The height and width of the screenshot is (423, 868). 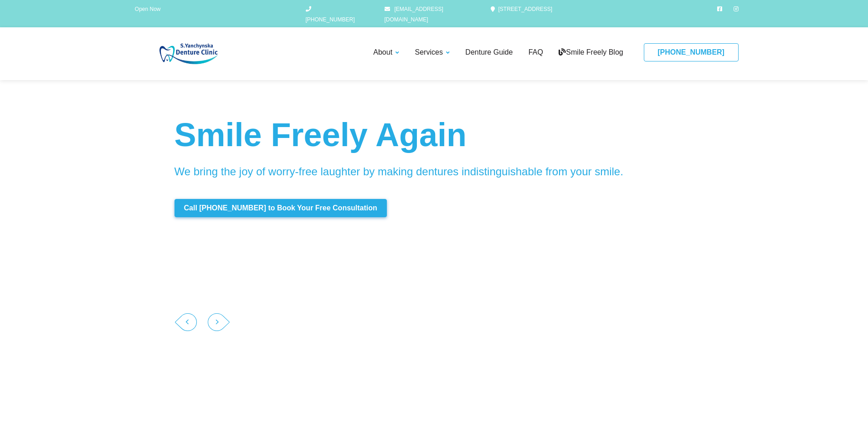 What do you see at coordinates (432, 53) in the screenshot?
I see `a: Services` at bounding box center [432, 53].